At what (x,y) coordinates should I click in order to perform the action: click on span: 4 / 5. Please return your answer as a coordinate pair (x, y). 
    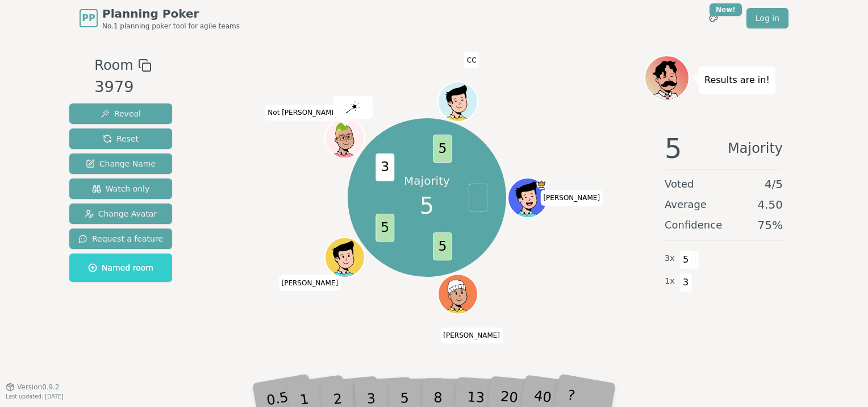
    Looking at the image, I should click on (774, 184).